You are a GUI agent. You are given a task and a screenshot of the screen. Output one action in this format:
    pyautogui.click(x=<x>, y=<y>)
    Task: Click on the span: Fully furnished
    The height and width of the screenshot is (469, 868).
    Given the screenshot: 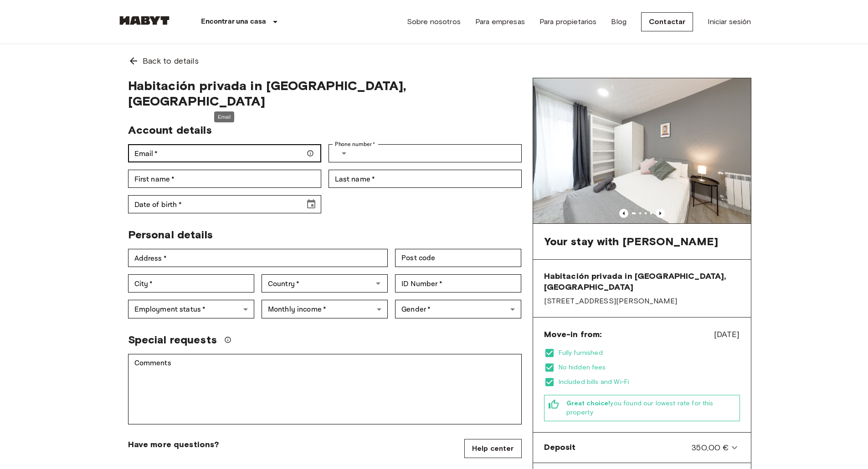 What is the action you would take?
    pyautogui.click(x=649, y=353)
    